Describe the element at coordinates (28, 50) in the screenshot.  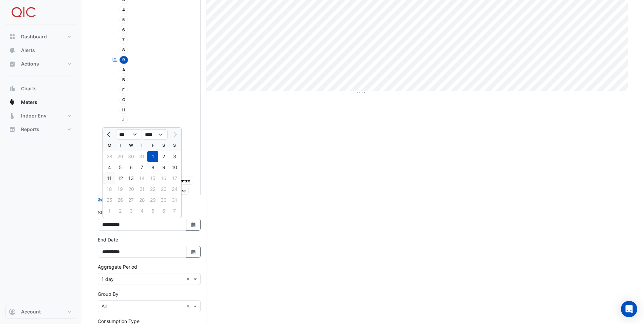
I see `span: Alerts` at that location.